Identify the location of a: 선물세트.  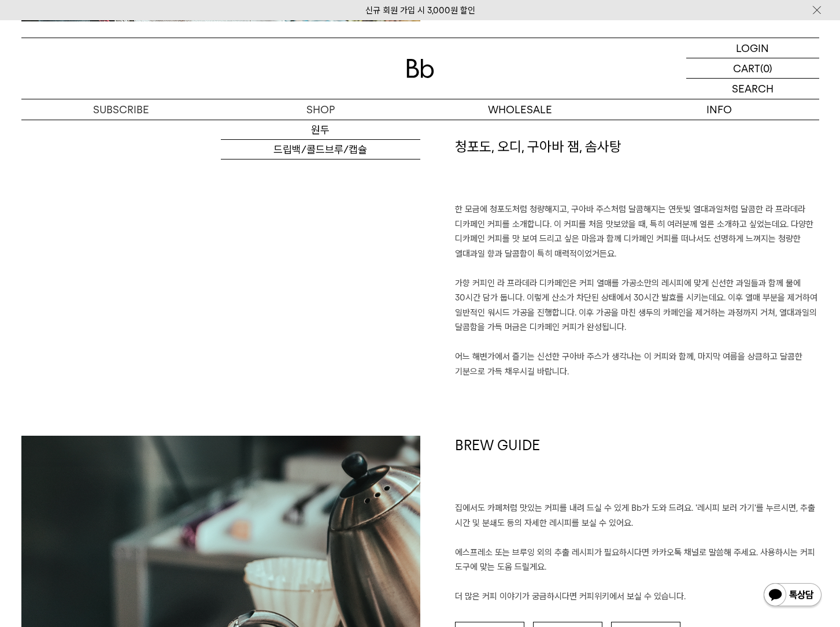
(320, 169).